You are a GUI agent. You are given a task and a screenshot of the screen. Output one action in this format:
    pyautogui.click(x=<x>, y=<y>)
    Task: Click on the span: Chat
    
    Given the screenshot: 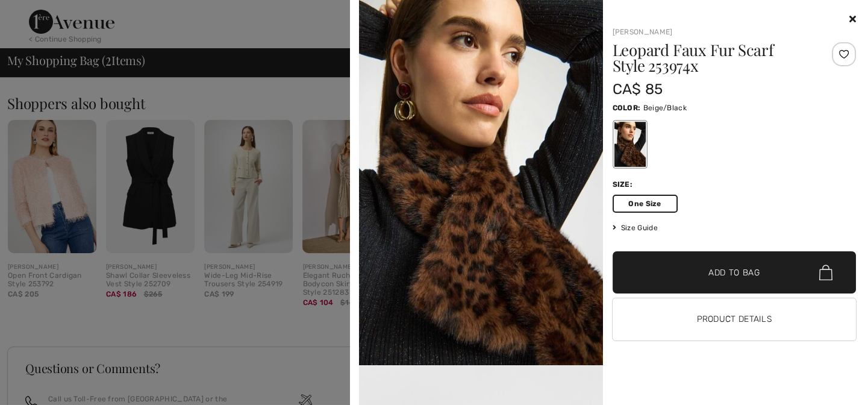 What is the action you would take?
    pyautogui.click(x=39, y=14)
    